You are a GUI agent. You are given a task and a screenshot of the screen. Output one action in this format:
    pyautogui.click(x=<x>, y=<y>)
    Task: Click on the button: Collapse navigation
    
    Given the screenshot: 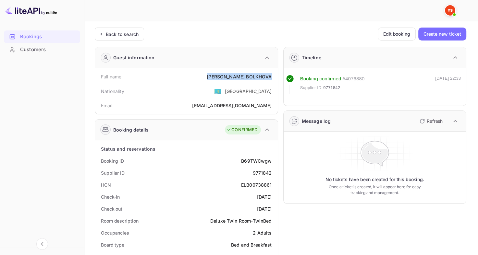 What is the action you would take?
    pyautogui.click(x=42, y=244)
    